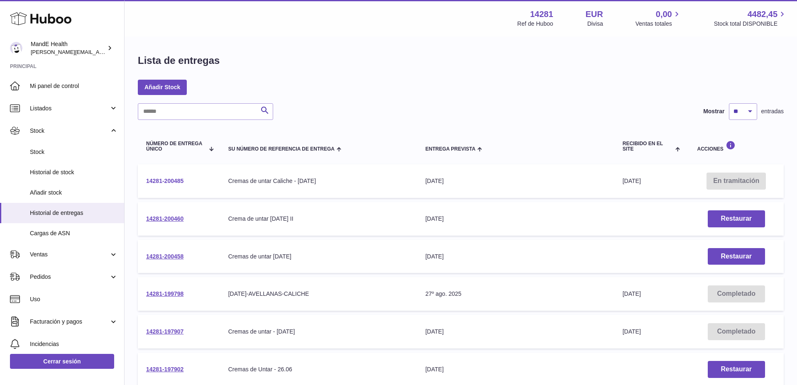 The width and height of the screenshot is (797, 385). What do you see at coordinates (542, 14) in the screenshot?
I see `strong: 14281` at bounding box center [542, 14].